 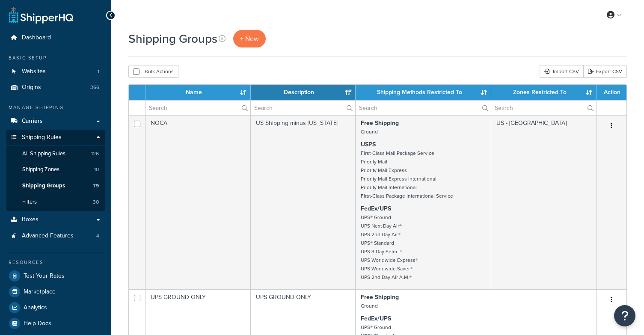 What do you see at coordinates (55, 202) in the screenshot?
I see `a: Filters 30` at bounding box center [55, 202].